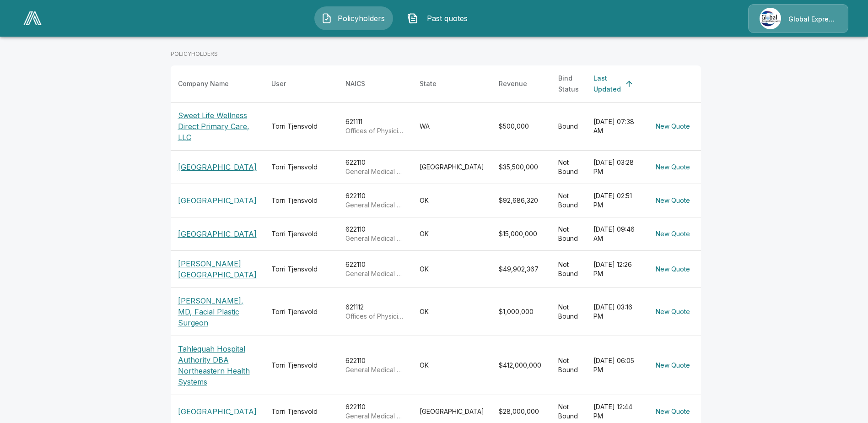 The width and height of the screenshot is (868, 423). I want to click on div: 621112, so click(375, 311).